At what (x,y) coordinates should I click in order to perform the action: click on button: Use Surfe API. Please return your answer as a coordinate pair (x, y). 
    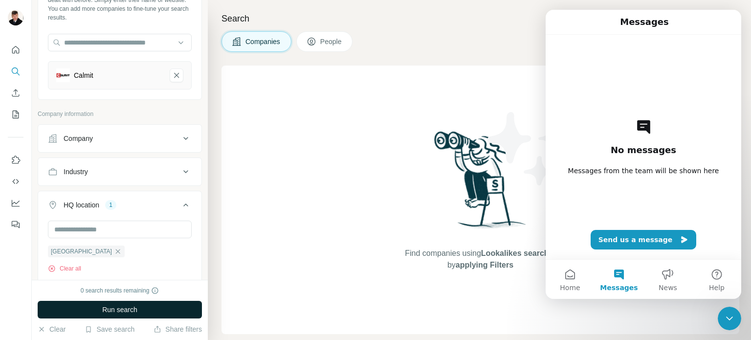
    Looking at the image, I should click on (16, 181).